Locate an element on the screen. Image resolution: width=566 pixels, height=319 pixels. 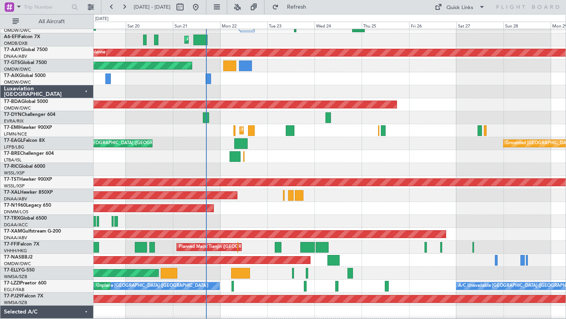
a: T7-RICGlobal 6000 is located at coordinates (24, 167).